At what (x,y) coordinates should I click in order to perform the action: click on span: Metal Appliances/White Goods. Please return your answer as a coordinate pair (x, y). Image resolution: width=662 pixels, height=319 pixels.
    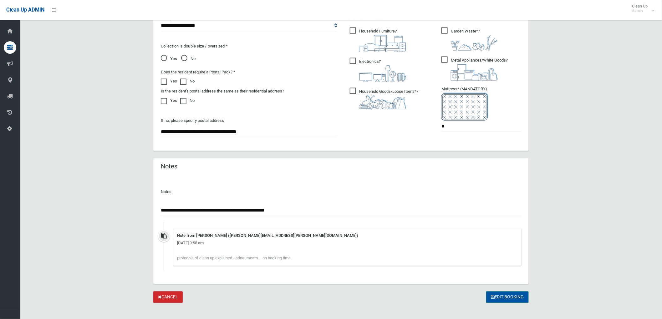
    Looking at the image, I should click on (474, 68).